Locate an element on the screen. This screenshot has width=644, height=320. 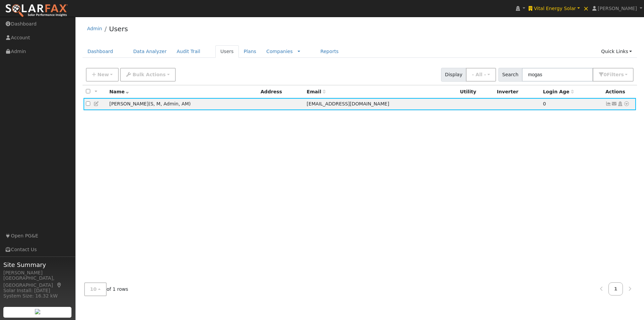
span: Account Manager is located at coordinates (184, 104).